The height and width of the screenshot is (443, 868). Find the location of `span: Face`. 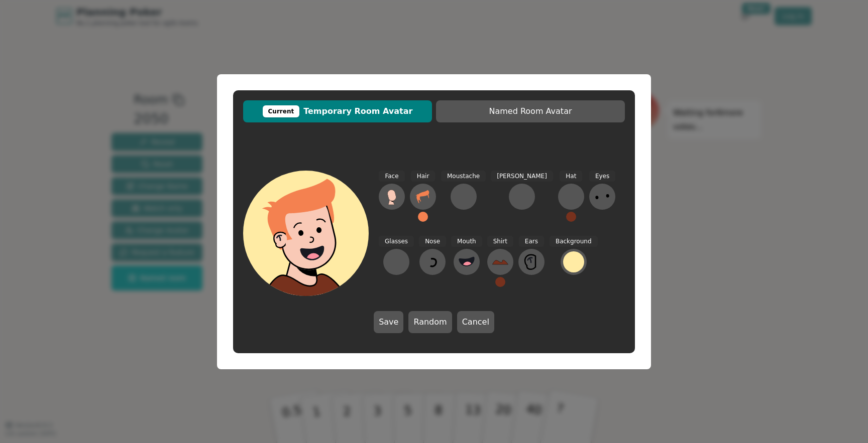

span: Face is located at coordinates (391, 176).